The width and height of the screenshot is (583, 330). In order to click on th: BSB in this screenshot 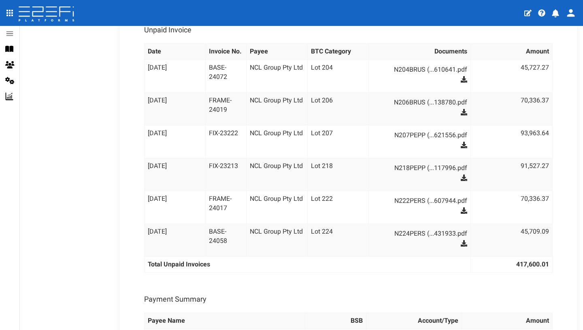, I will do `click(336, 321)`.